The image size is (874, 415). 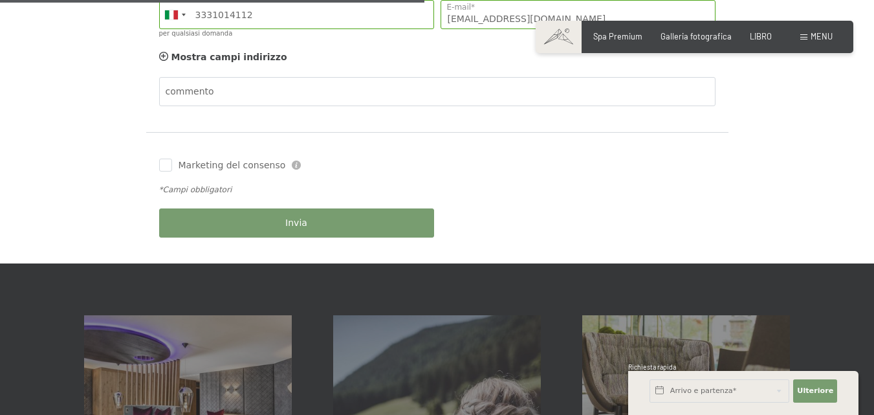 I want to click on font: Invia, so click(x=296, y=223).